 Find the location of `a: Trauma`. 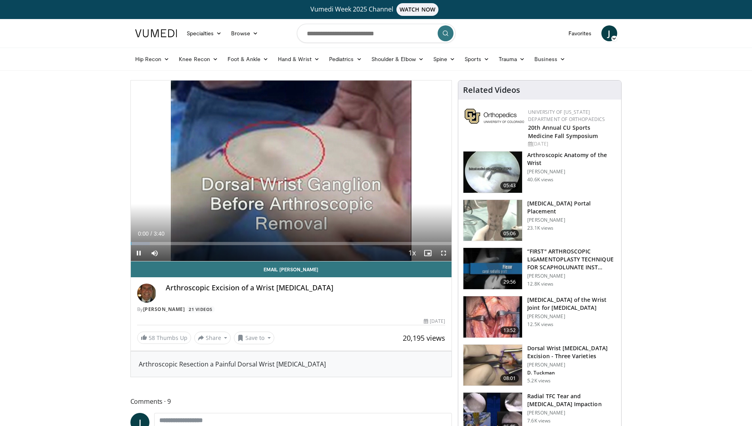

a: Trauma is located at coordinates (512, 59).